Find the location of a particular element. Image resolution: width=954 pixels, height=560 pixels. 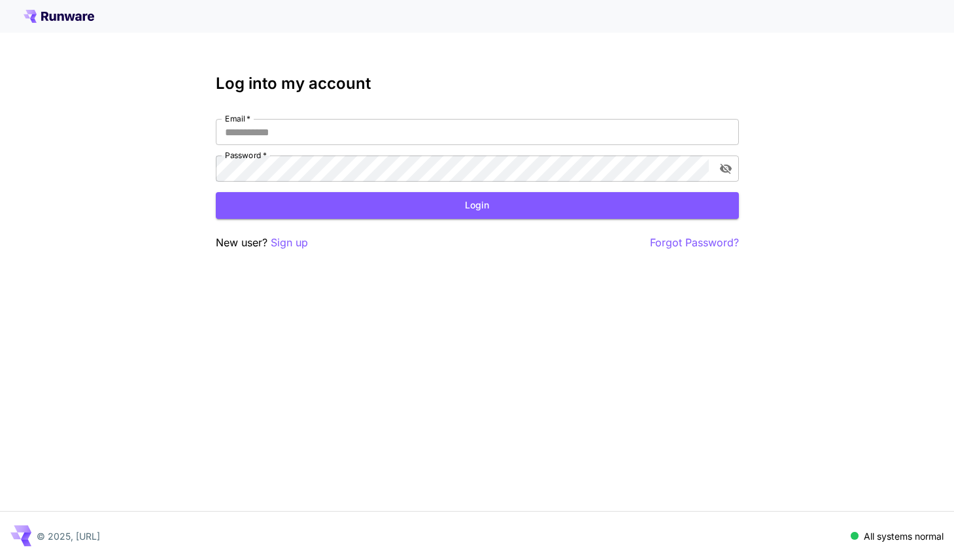

label: Email is located at coordinates (237, 118).